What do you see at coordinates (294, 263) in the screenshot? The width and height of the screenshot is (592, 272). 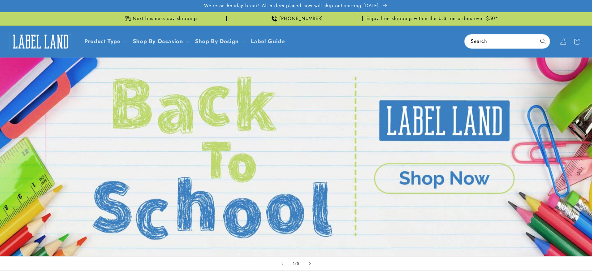 I see `span: 1` at bounding box center [294, 263].